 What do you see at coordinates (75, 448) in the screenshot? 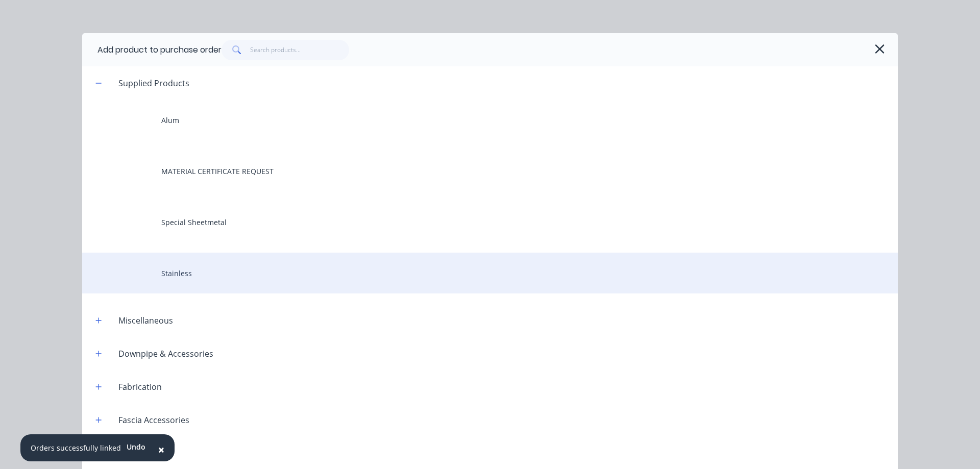
I see `div: Orders successfully linked` at bounding box center [75, 448].